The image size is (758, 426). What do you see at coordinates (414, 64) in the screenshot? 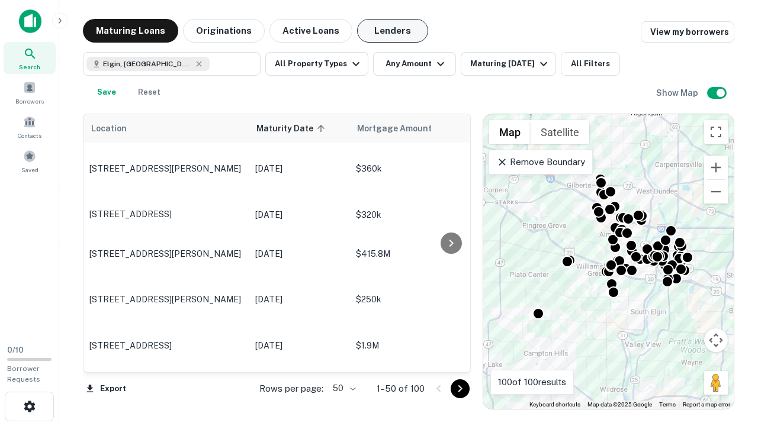
I see `button: Any Amount` at bounding box center [414, 64].